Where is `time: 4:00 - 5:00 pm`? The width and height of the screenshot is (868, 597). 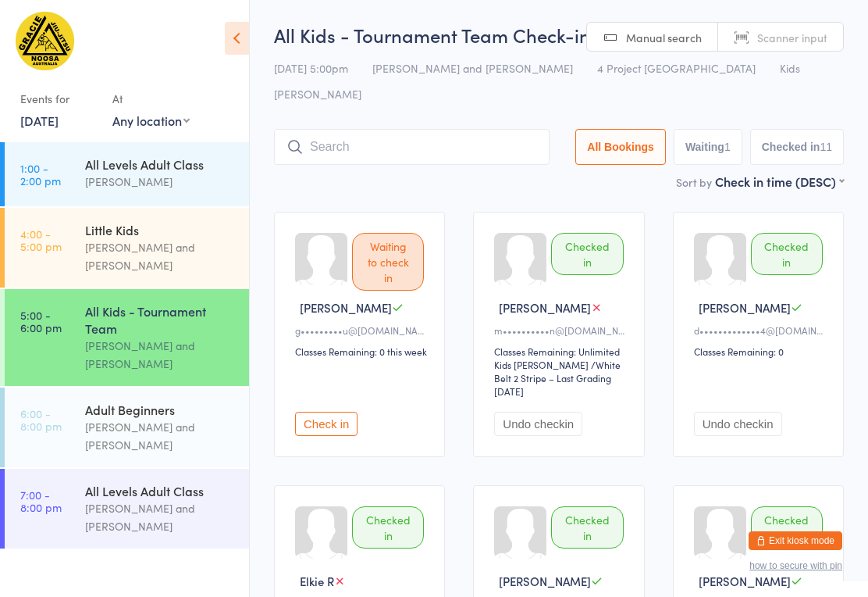
time: 4:00 - 5:00 pm is located at coordinates (41, 240).